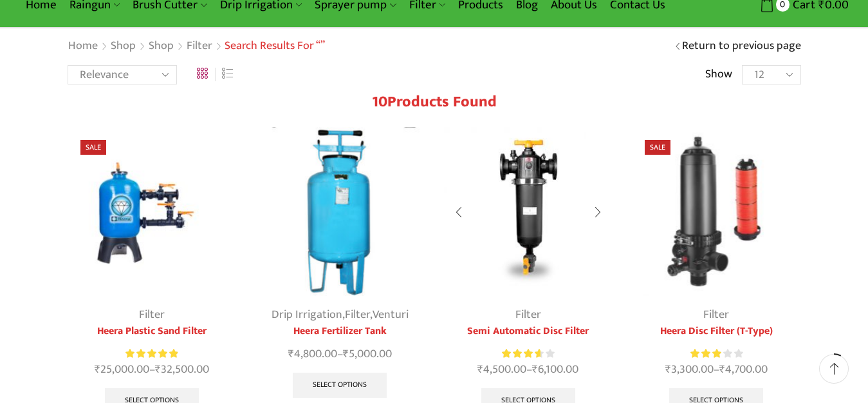 The image size is (868, 403). Describe the element at coordinates (152, 331) in the screenshot. I see `a: Heera Plastic Sand Filter` at that location.